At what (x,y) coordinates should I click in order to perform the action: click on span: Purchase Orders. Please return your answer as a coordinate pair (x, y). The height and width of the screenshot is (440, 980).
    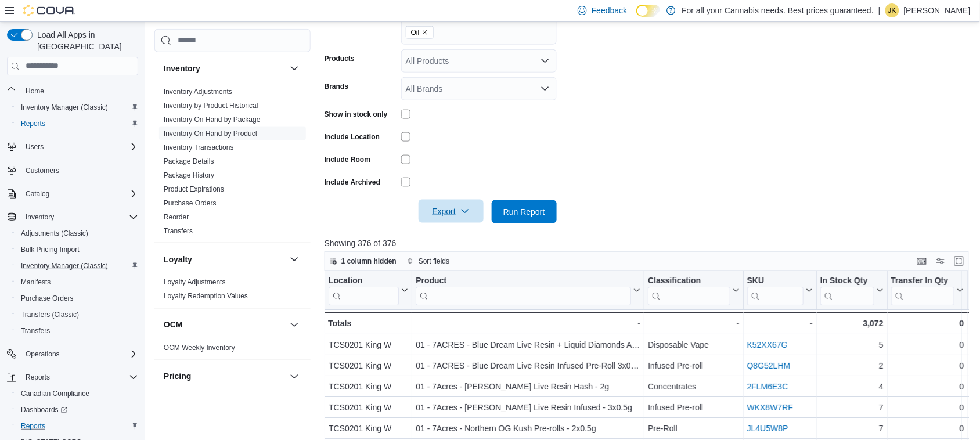
    Looking at the image, I should click on (47, 299).